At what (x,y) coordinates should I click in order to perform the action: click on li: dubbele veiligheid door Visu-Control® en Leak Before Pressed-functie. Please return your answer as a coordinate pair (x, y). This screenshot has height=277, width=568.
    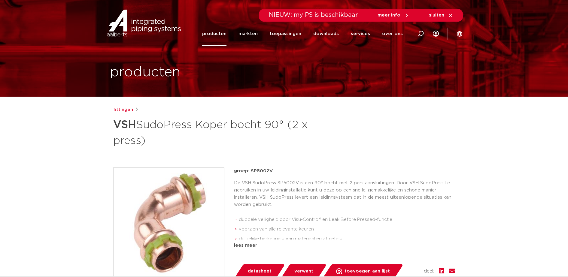
    Looking at the image, I should click on (347, 220).